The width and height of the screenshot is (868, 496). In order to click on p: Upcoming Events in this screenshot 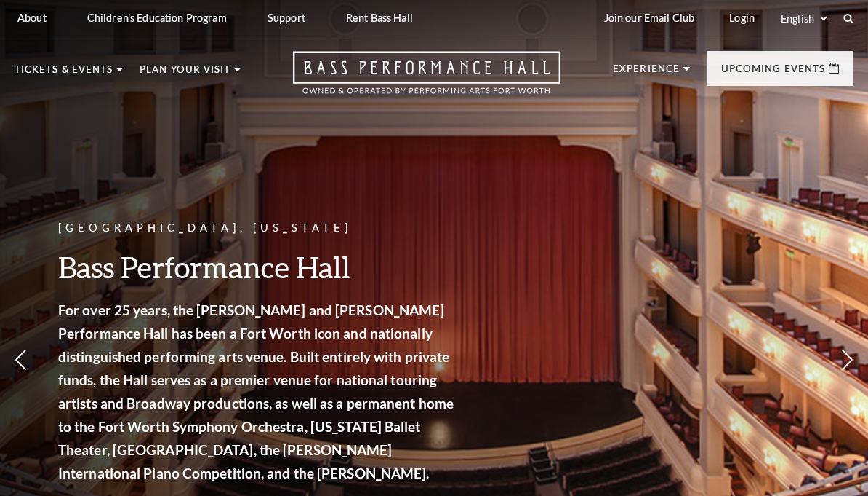, I will do `click(773, 73)`.